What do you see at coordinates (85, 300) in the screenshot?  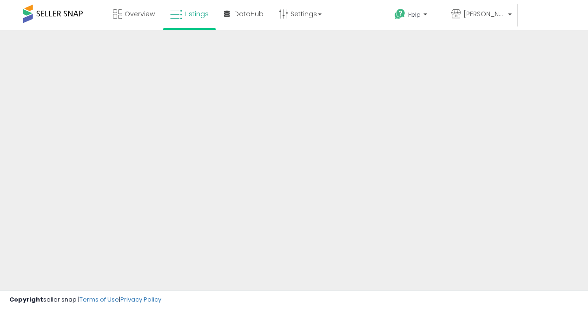 I see `div: seller snap | |` at bounding box center [85, 300].